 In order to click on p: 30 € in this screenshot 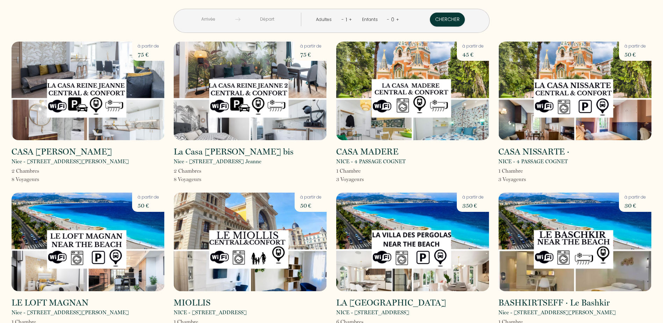, I will do `click(635, 206)`.